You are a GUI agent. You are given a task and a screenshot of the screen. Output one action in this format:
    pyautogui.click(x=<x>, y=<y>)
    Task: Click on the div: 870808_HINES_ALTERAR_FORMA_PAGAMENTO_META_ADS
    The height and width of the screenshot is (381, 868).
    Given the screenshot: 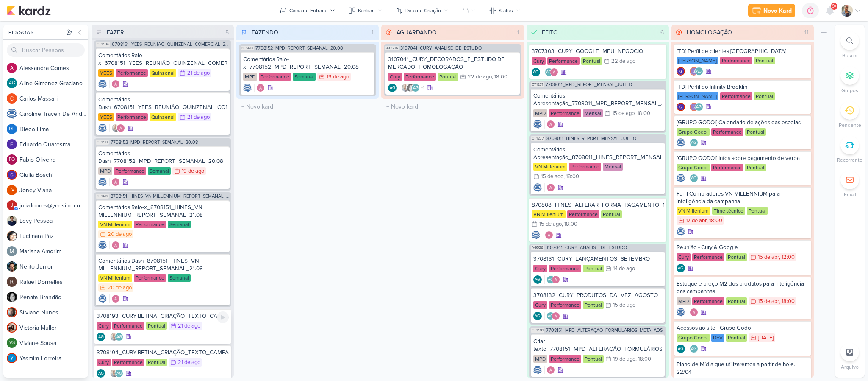 What is the action you would take?
    pyautogui.click(x=597, y=205)
    